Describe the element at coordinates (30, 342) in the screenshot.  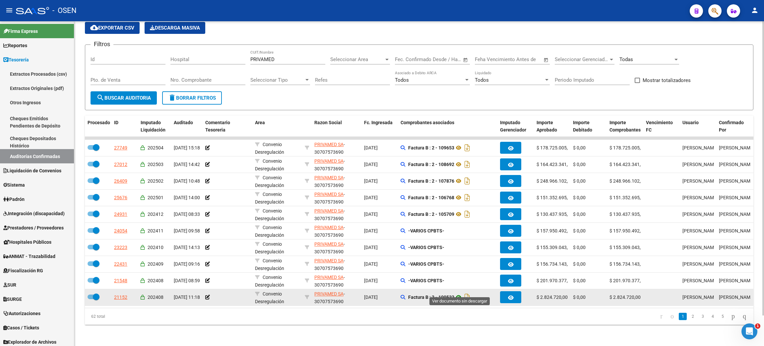
I see `span: Explorador de Archivos` at that location.